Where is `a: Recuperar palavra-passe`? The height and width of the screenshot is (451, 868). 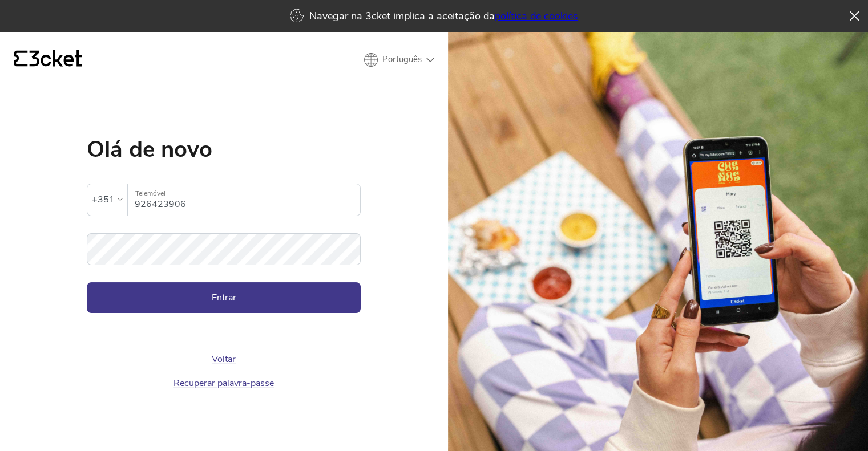 a: Recuperar palavra-passe is located at coordinates (224, 384).